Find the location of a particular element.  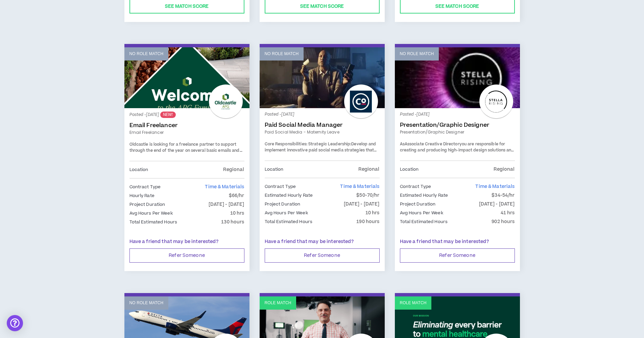

sup: NEW! is located at coordinates (168, 115).